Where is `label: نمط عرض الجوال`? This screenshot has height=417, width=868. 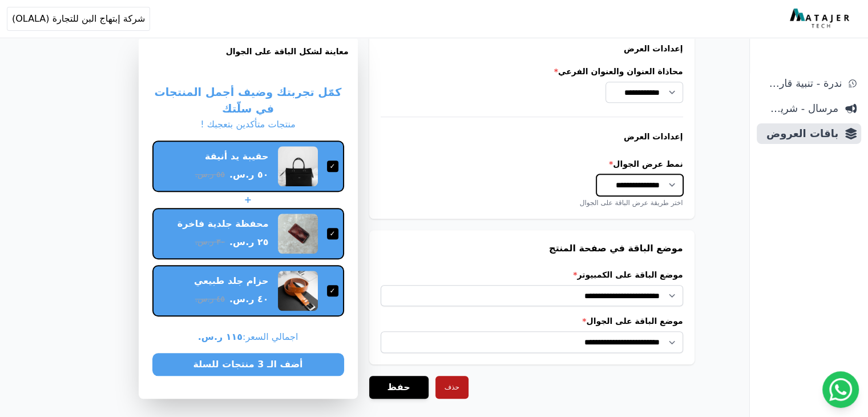 label: نمط عرض الجوال is located at coordinates (532, 164).